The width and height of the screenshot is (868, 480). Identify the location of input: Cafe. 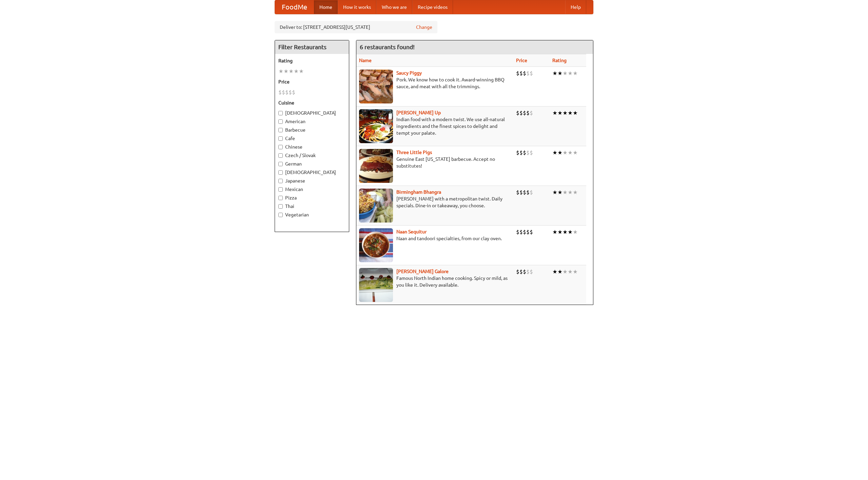
(280, 138).